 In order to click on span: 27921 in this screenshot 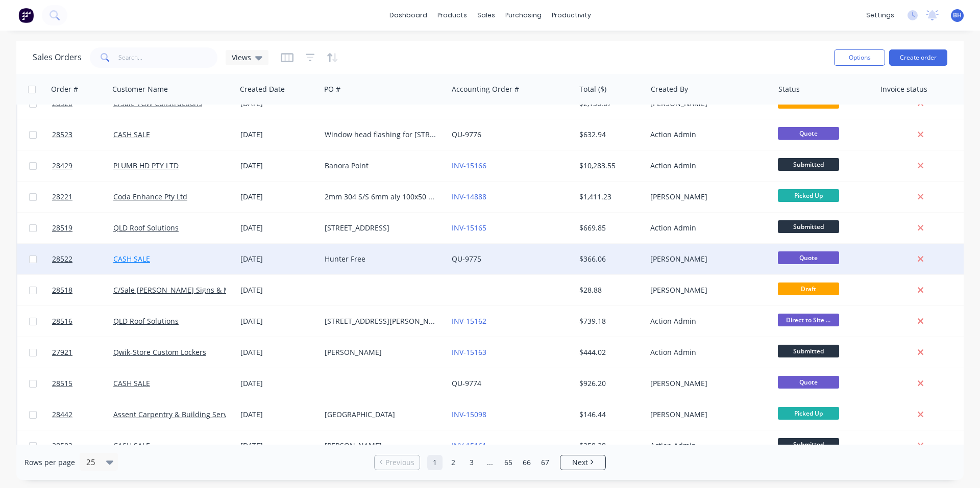, I will do `click(62, 353)`.